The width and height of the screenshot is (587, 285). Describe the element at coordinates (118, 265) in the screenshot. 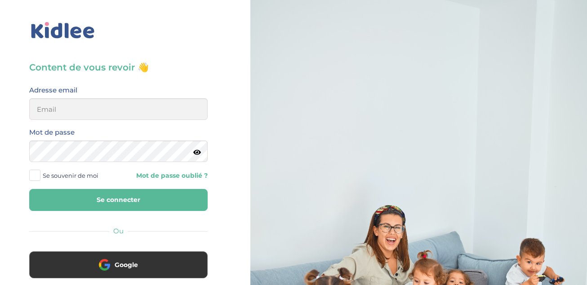

I see `button: Google` at that location.